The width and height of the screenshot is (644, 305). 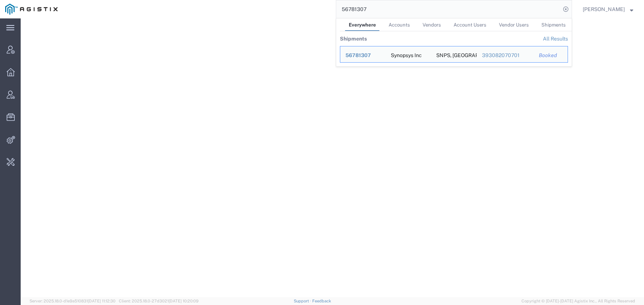 What do you see at coordinates (514, 24) in the screenshot?
I see `span: Vendor Users` at bounding box center [514, 24].